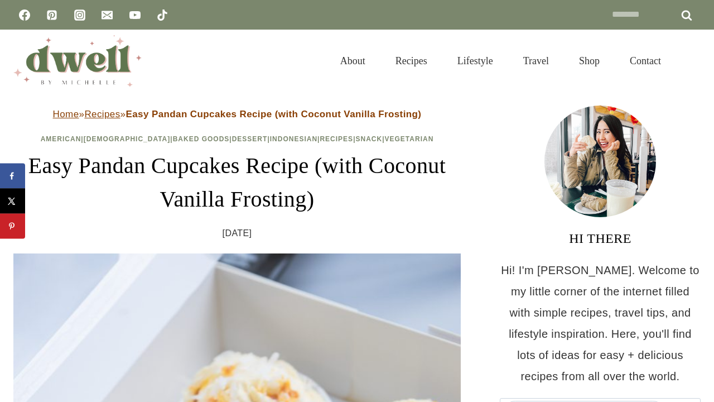  What do you see at coordinates (293, 139) in the screenshot?
I see `a: Indonesian` at bounding box center [293, 139].